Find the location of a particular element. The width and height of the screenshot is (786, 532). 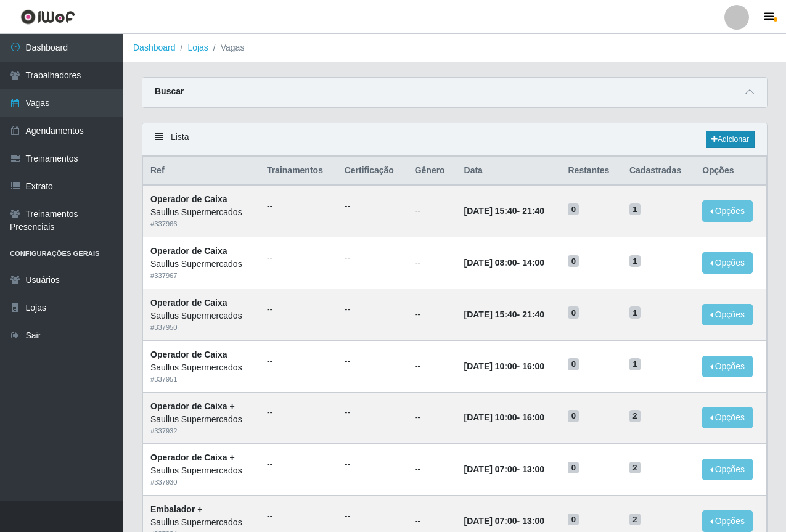

a: Lojas is located at coordinates (197, 47).